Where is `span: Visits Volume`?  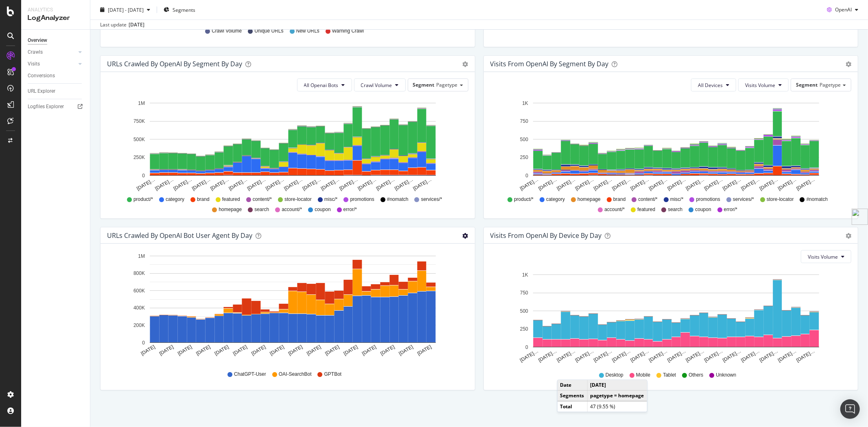 span: Visits Volume is located at coordinates (823, 257).